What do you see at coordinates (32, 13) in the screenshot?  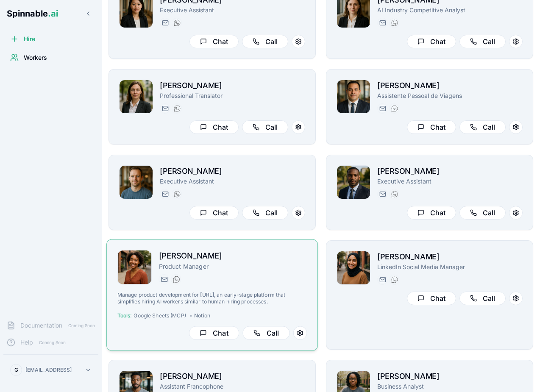 I see `span: Spinnable` at bounding box center [32, 13].